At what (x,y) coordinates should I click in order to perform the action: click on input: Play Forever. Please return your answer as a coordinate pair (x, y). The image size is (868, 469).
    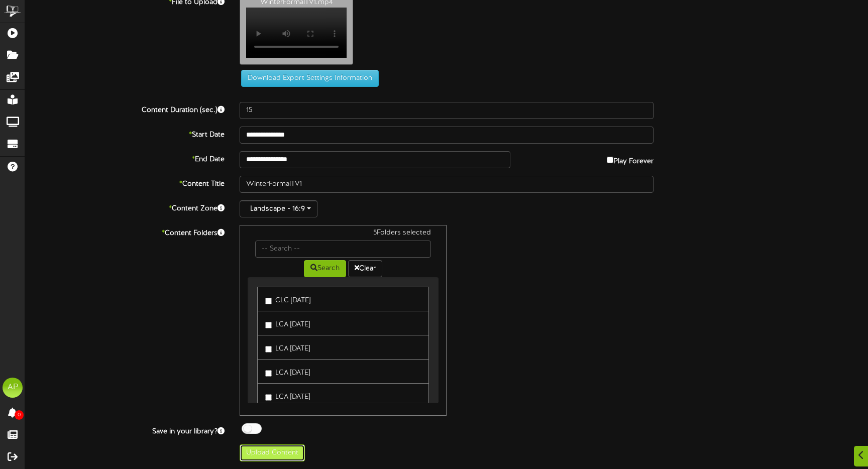
    Looking at the image, I should click on (609, 160).